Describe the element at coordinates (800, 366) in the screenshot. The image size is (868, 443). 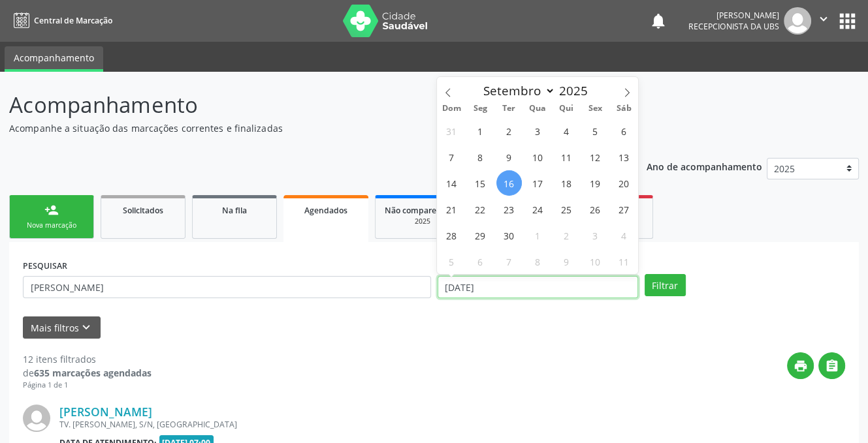
I see `button: print` at that location.